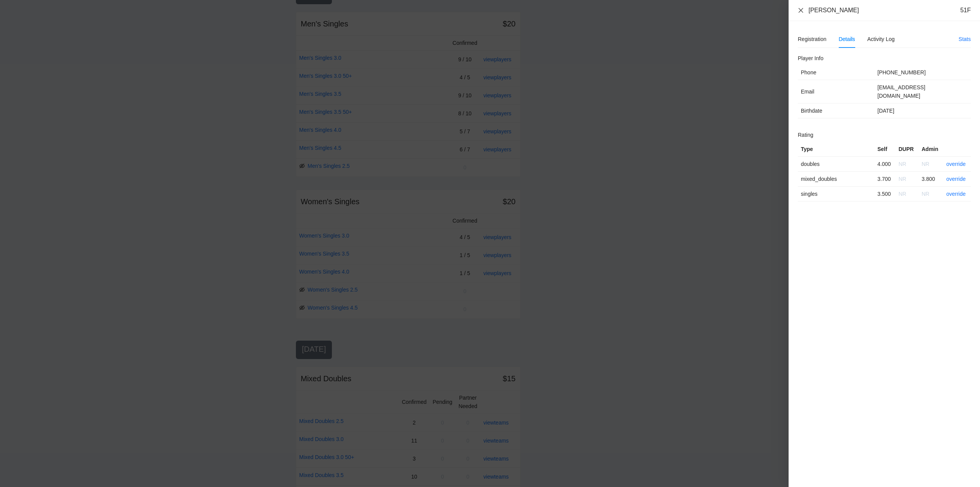 This screenshot has width=980, height=487. Describe the element at coordinates (836, 149) in the screenshot. I see `div: Type` at that location.